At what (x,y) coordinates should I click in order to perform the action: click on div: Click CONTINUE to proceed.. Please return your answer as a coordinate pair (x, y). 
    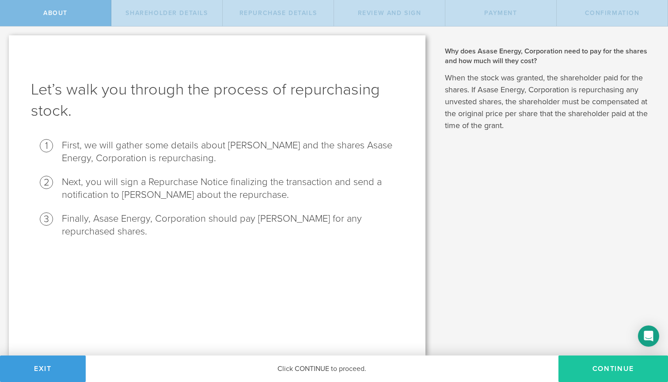
    Looking at the image, I should click on (322, 369).